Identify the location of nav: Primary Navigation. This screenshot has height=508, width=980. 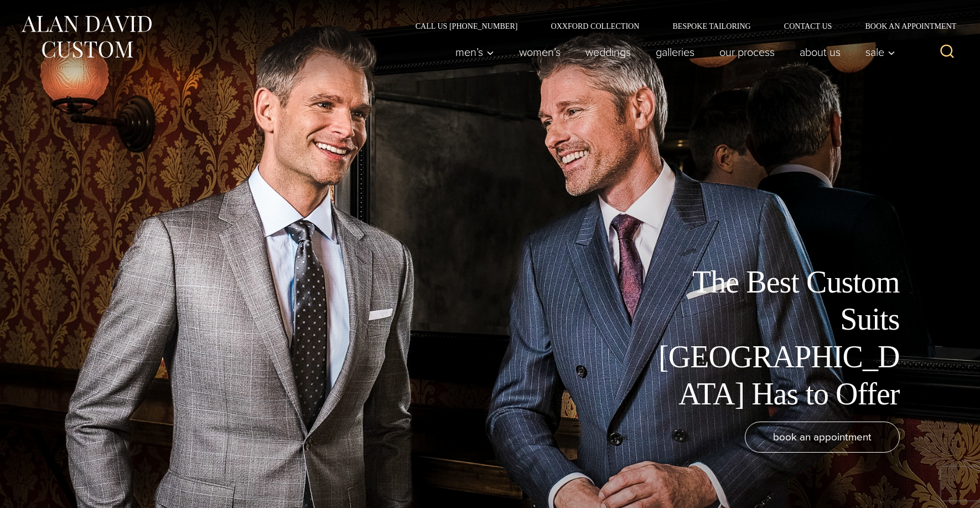
(672, 52).